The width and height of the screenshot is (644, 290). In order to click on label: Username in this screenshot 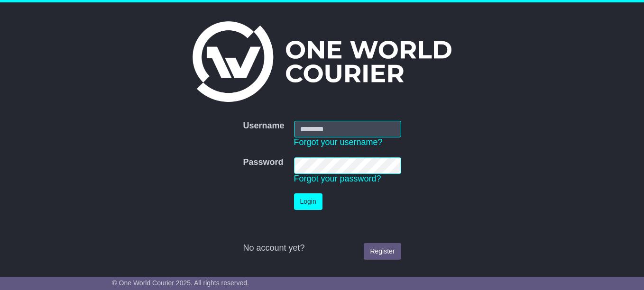, I will do `click(263, 126)`.